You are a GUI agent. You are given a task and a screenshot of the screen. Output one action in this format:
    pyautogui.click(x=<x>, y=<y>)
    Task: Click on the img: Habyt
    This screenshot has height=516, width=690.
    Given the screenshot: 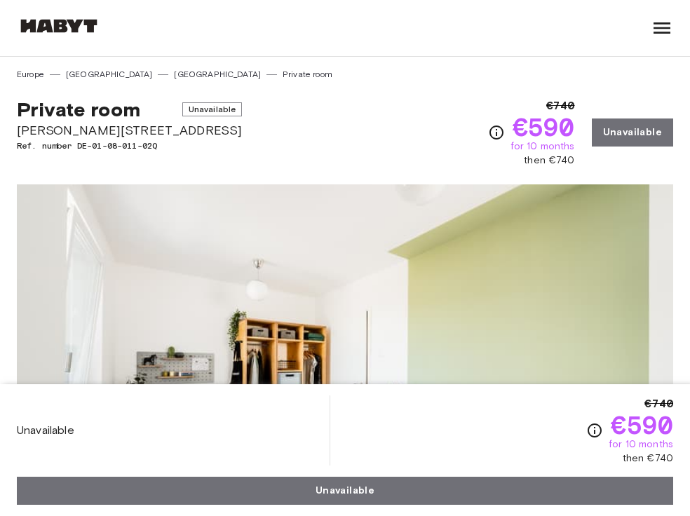 What is the action you would take?
    pyautogui.click(x=59, y=26)
    